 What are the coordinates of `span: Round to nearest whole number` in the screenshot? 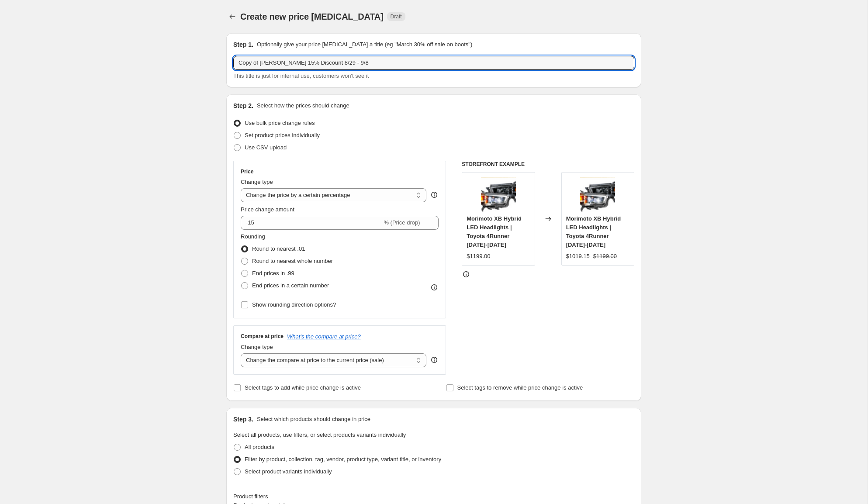 It's located at (292, 261).